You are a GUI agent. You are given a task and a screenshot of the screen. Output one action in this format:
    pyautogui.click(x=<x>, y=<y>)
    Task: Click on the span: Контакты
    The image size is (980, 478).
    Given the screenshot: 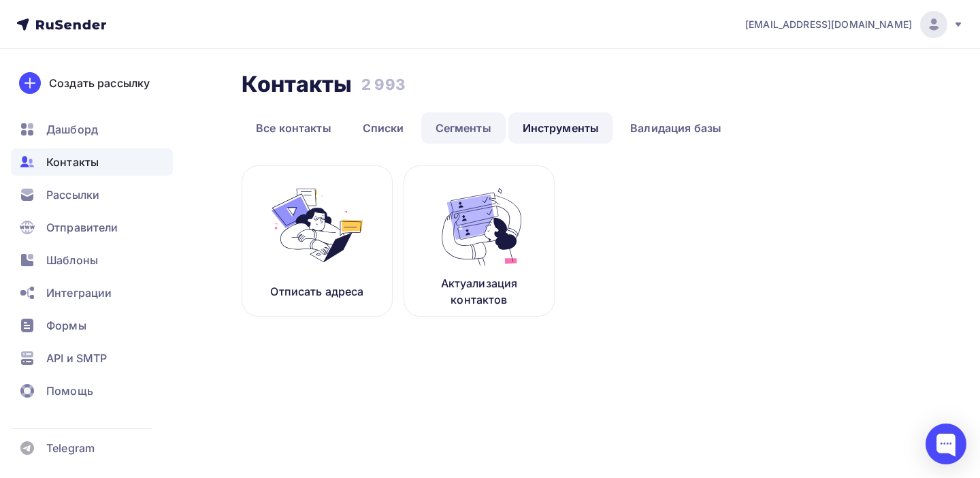 What is the action you would take?
    pyautogui.click(x=72, y=162)
    